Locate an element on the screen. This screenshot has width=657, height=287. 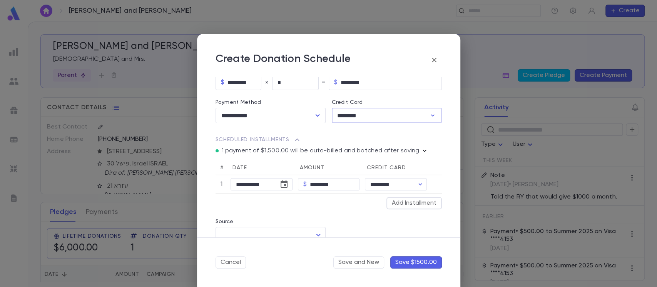
button: Save $1500.00 is located at coordinates (416, 263).